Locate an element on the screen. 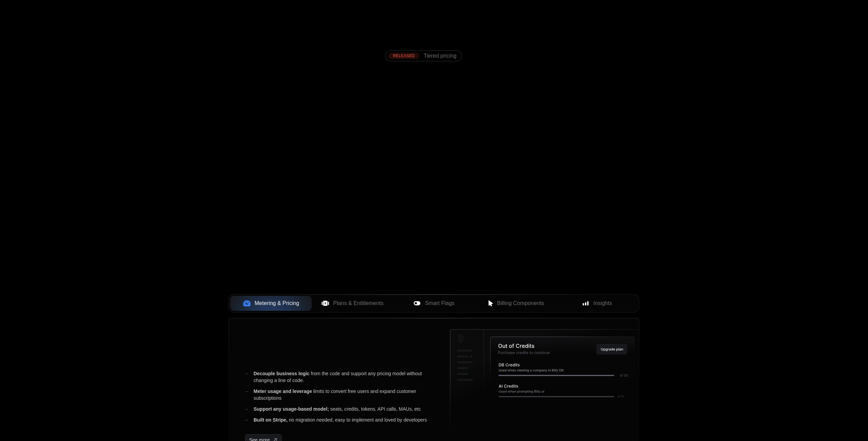  button: Insights is located at coordinates (596, 304).